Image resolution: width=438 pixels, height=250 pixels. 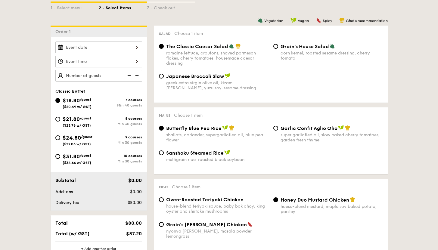 What do you see at coordinates (123, 7) in the screenshot?
I see `div: 2 - Select items` at bounding box center [123, 7].